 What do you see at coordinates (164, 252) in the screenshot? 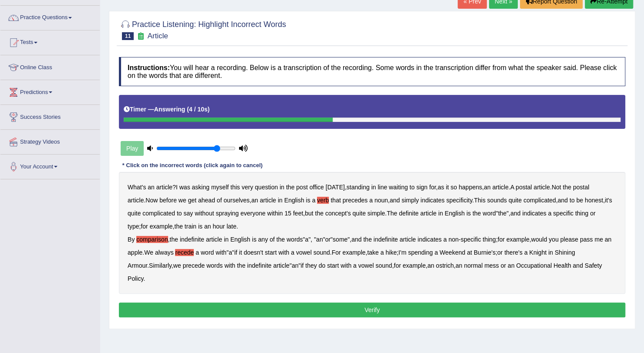
I see `b: always` at bounding box center [164, 252].